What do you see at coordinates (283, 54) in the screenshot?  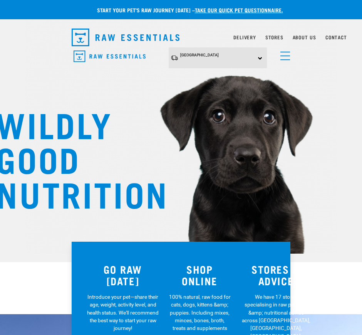 I see `a: menu` at bounding box center [283, 54].